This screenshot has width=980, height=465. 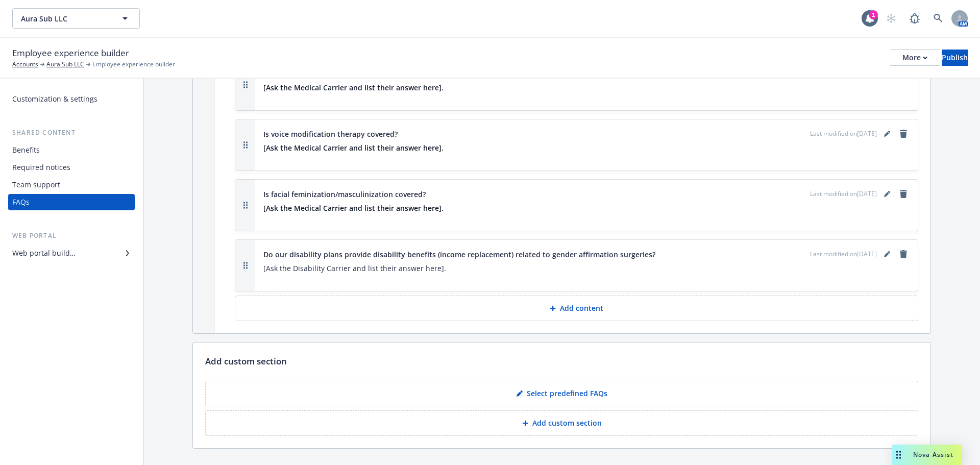 I want to click on span: Is facial feminization/masculinization covered?, so click(x=345, y=194).